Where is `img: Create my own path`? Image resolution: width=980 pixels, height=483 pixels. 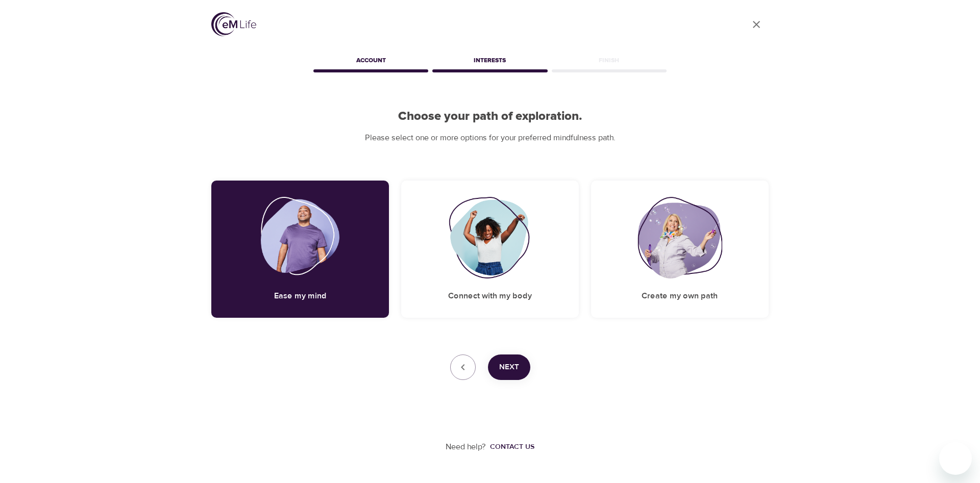
img: Create my own path is located at coordinates (680, 238).